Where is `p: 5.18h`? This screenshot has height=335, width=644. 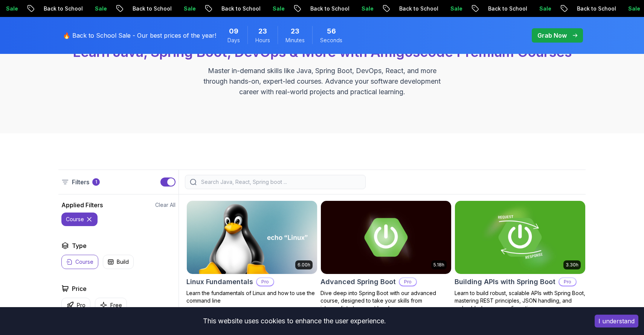
p: 5.18h is located at coordinates (439, 265).